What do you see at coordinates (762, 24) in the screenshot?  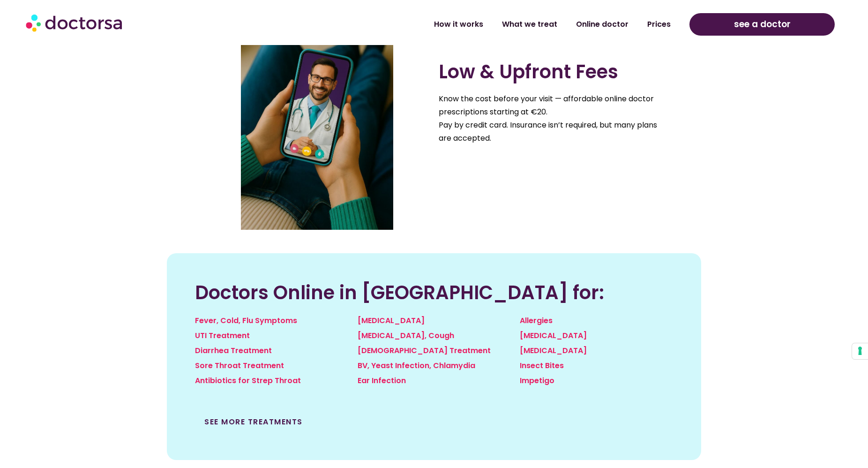 I see `span: see a doctor` at bounding box center [762, 24].